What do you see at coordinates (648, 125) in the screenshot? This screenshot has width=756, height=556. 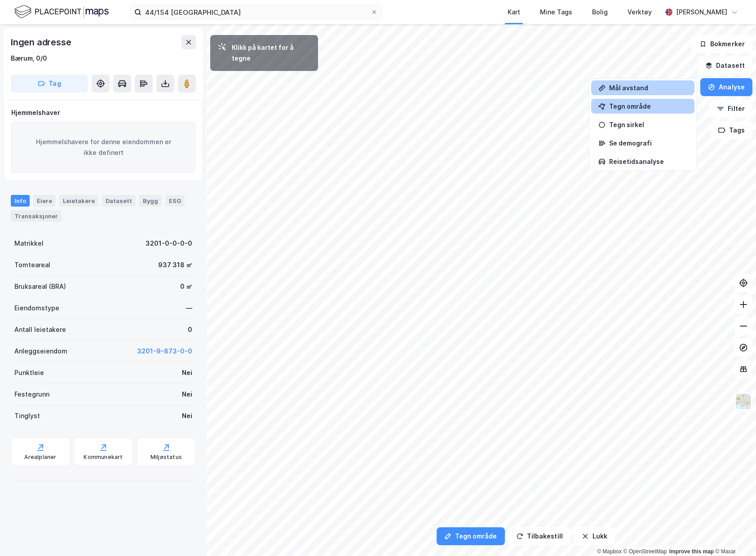 I see `div: Tegn sirkel` at bounding box center [648, 125].